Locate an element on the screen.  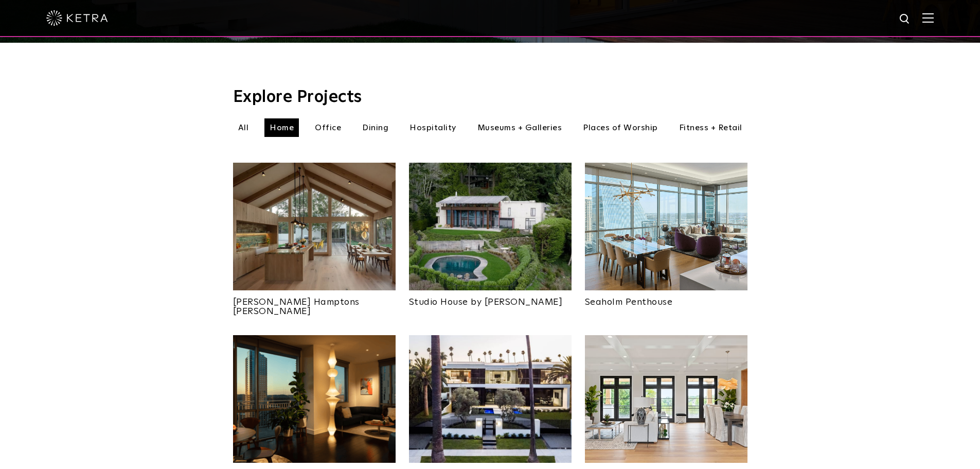
li: Fitness + Retail is located at coordinates (711, 128).